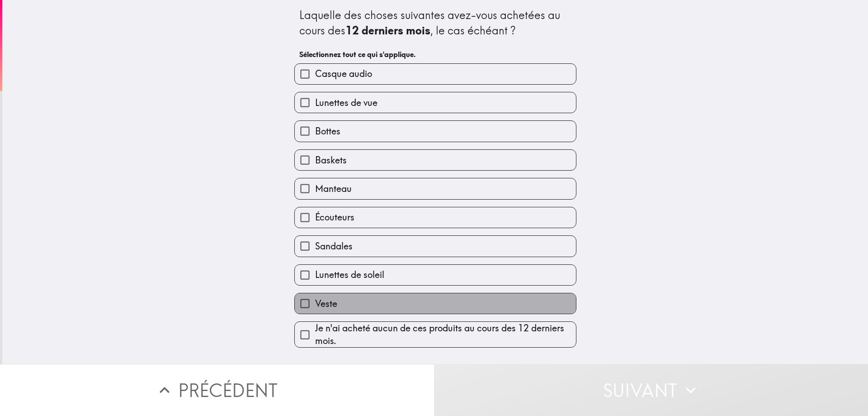 Image resolution: width=868 pixels, height=416 pixels. I want to click on span: Manteau, so click(333, 188).